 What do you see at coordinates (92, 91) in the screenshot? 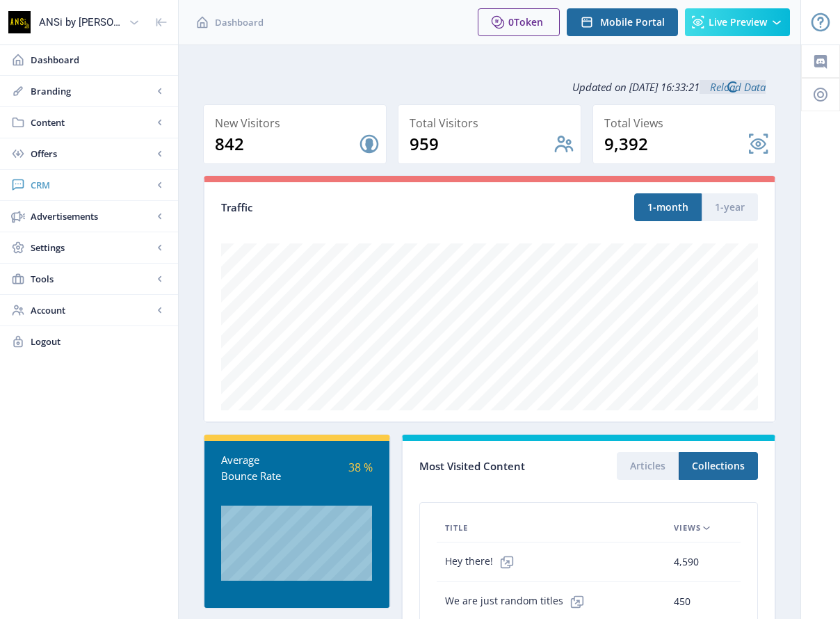
I see `span: Branding` at bounding box center [92, 91].